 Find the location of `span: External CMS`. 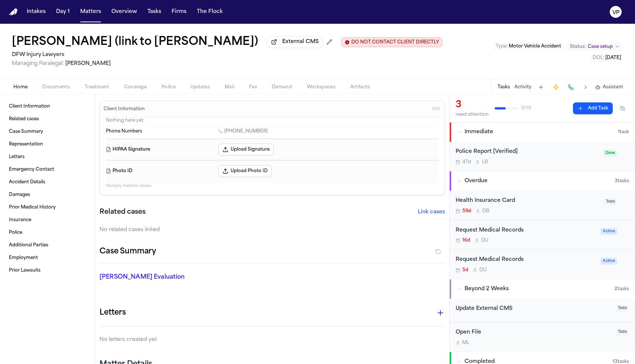

span: External CMS is located at coordinates (300, 42).